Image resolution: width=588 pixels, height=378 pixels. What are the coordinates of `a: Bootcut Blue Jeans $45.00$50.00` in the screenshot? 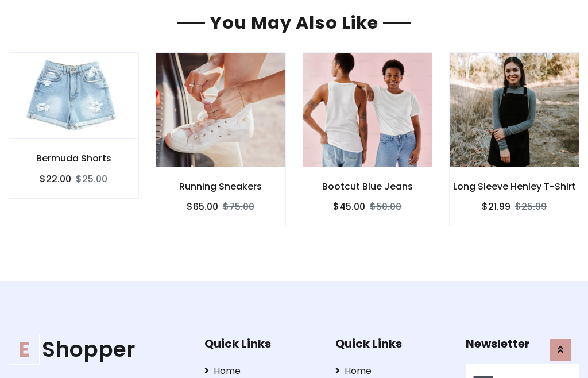 It's located at (368, 139).